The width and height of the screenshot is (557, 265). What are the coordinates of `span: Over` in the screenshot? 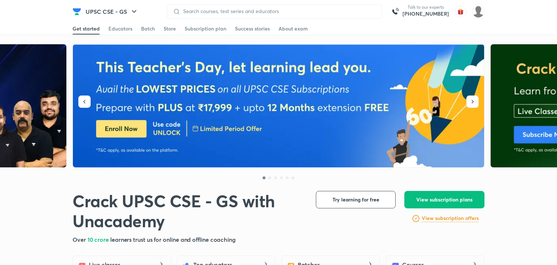 It's located at (80, 239).